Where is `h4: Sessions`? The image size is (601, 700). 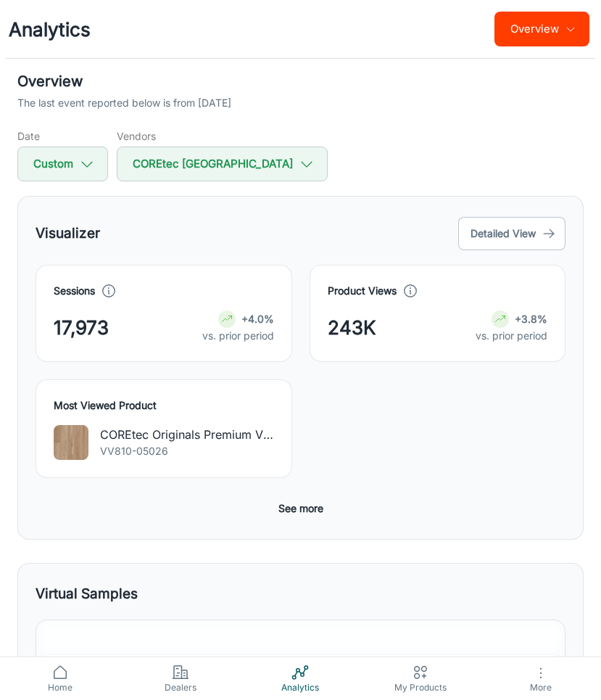 h4: Sessions is located at coordinates (74, 290).